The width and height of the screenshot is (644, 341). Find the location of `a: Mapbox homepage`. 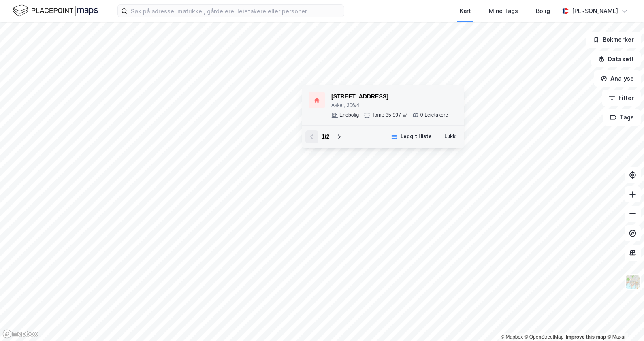

a: Mapbox homepage is located at coordinates (20, 334).